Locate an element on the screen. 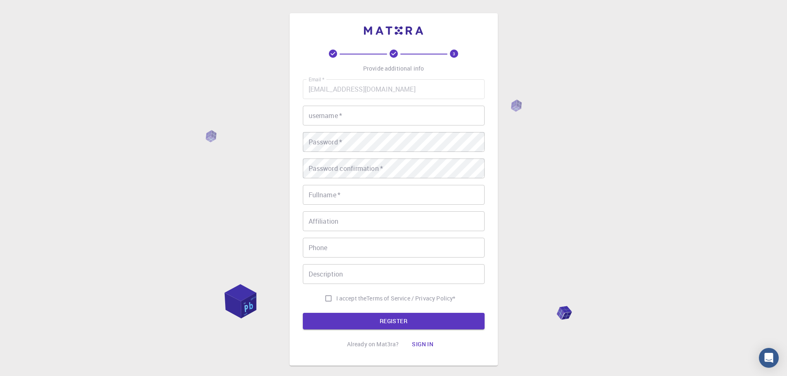  p: Provide additional info is located at coordinates (393, 69).